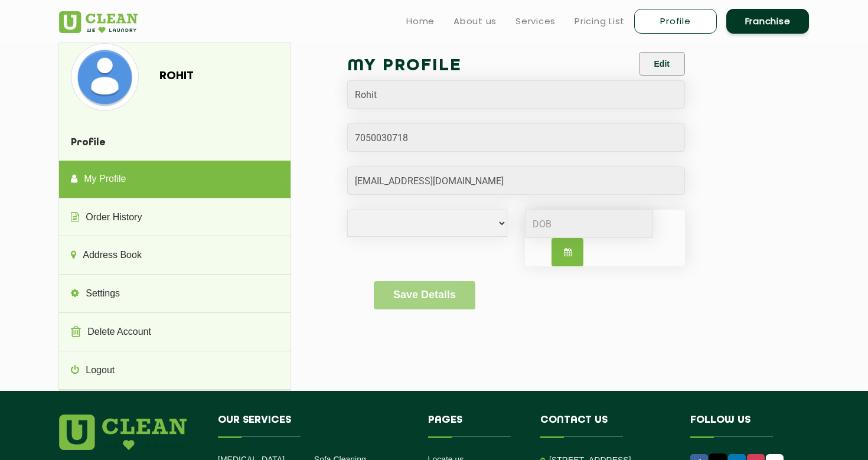 This screenshot has width=868, height=460. I want to click on a: Profile, so click(676, 21).